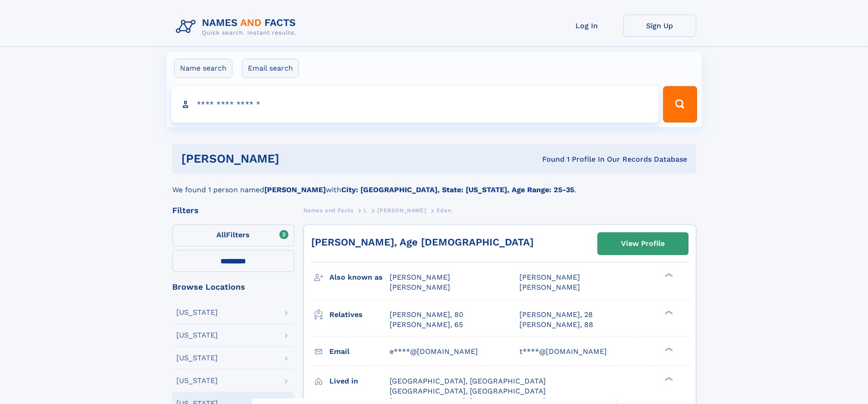 This screenshot has height=404, width=868. What do you see at coordinates (233, 287) in the screenshot?
I see `div: Browse Locations` at bounding box center [233, 287].